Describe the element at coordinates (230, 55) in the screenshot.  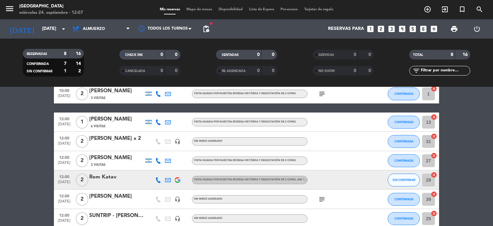
I see `span: SENTADAS` at that location.